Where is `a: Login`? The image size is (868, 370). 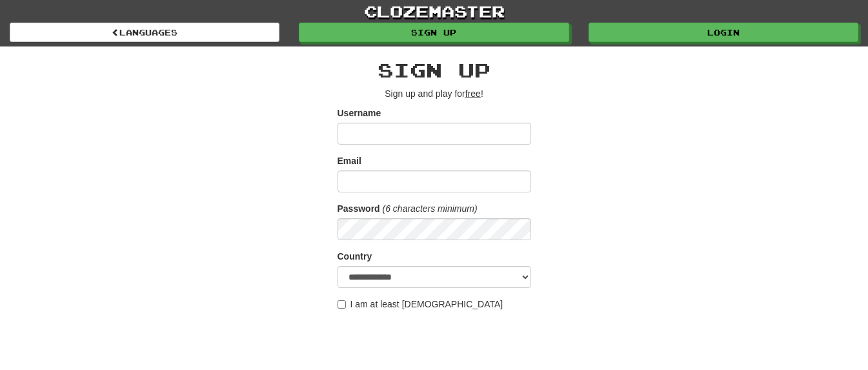 a: Login is located at coordinates (724, 33).